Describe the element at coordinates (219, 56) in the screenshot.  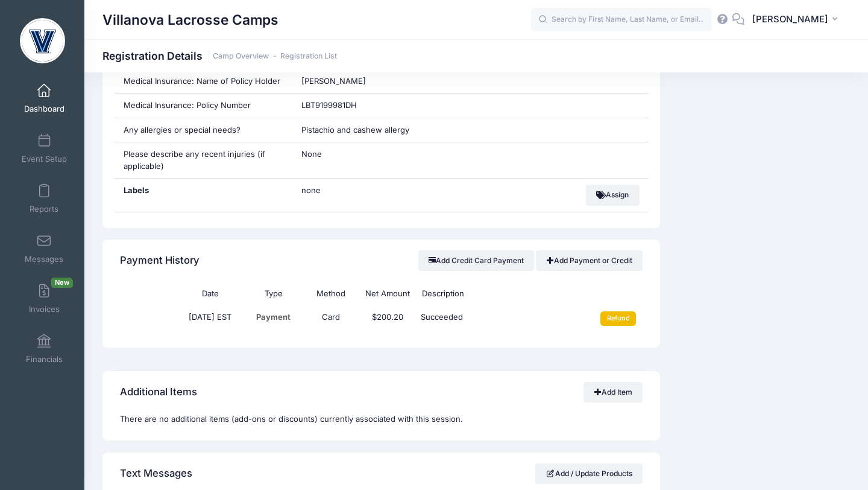
I see `h1: Registration Details` at that location.